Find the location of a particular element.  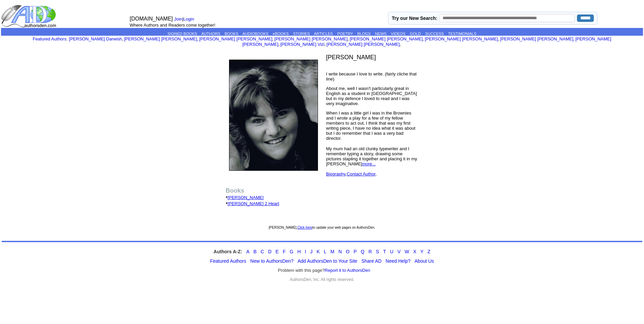

a: NEWS is located at coordinates (381, 34).